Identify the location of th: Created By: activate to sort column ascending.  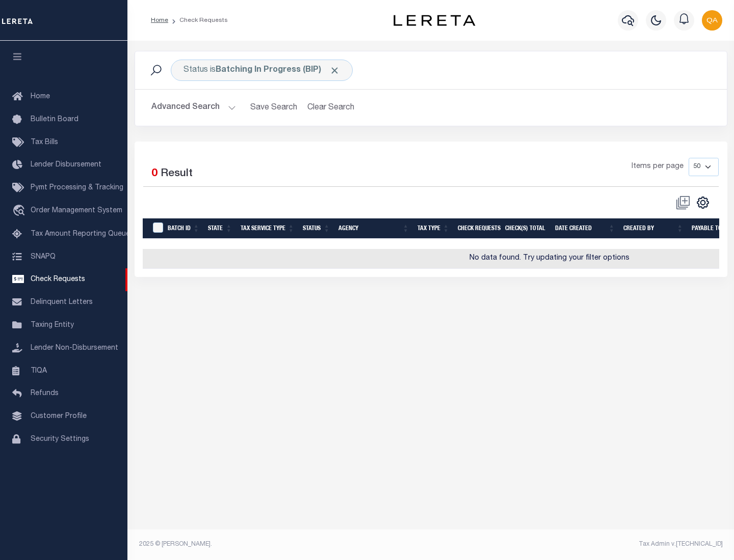
(653, 228).